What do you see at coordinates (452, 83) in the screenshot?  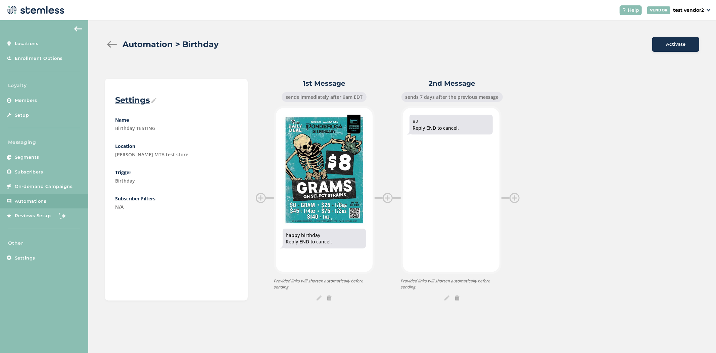 I see `label: 2nd Message` at bounding box center [452, 83].